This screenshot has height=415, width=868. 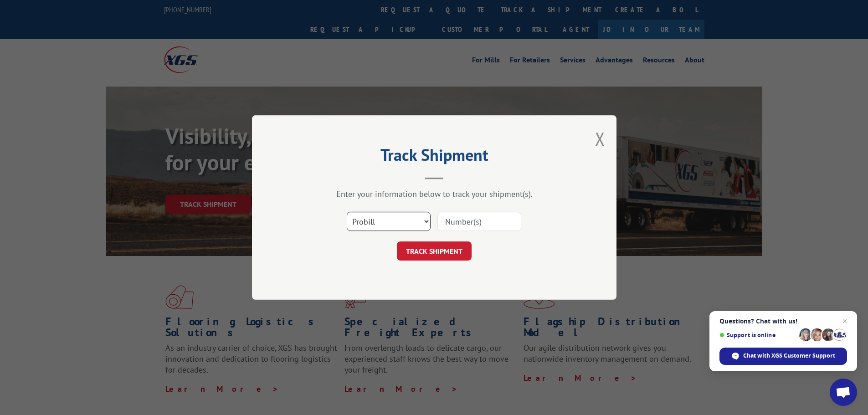 What do you see at coordinates (783, 321) in the screenshot?
I see `span: Questions? Chat with us!` at bounding box center [783, 321].